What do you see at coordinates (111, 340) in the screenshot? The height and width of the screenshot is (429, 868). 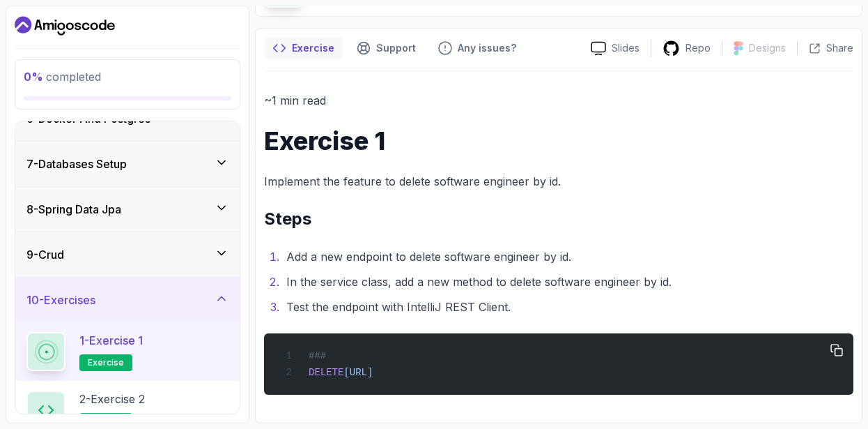 I see `p: 1 - Exercise 1` at bounding box center [111, 340].